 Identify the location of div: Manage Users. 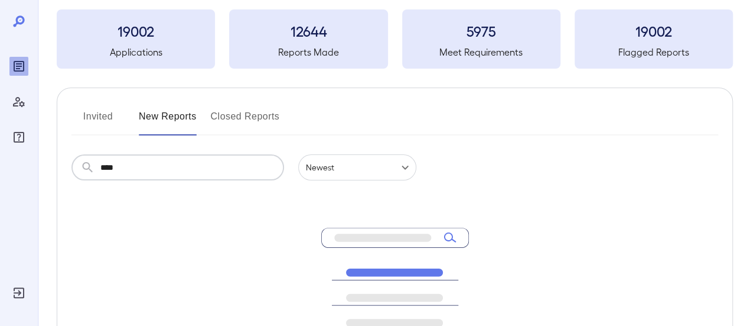
(19, 102).